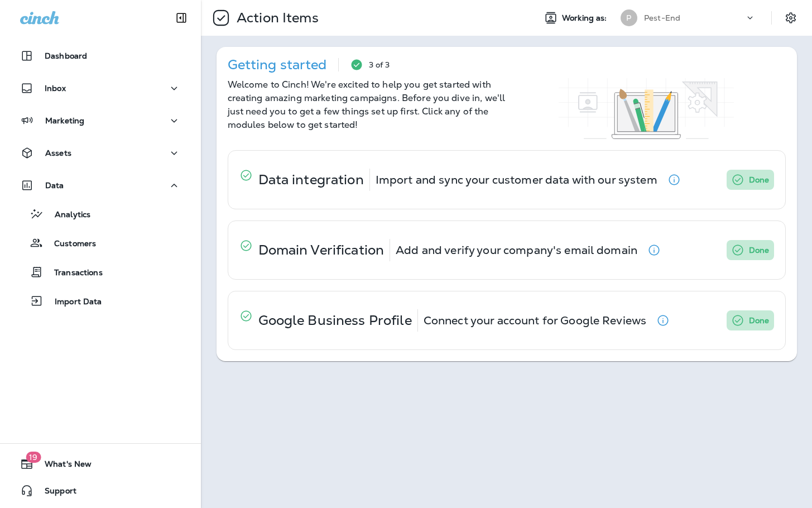 This screenshot has height=508, width=812. Describe the element at coordinates (277, 65) in the screenshot. I see `p: Getting started` at that location.